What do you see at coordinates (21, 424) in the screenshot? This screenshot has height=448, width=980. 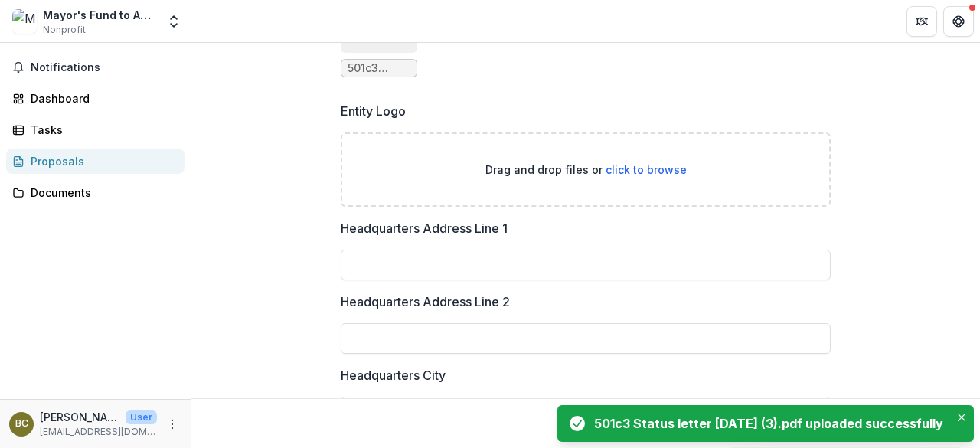 I see `div: Brittany Cassell` at bounding box center [21, 424].